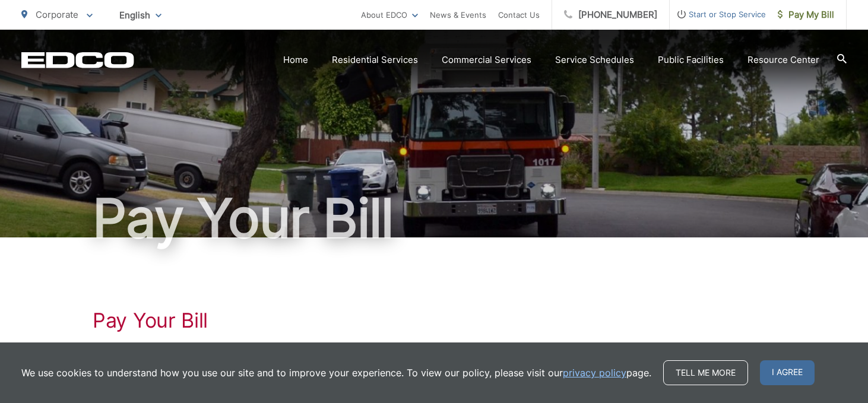  I want to click on a: privacy policy, so click(594, 373).